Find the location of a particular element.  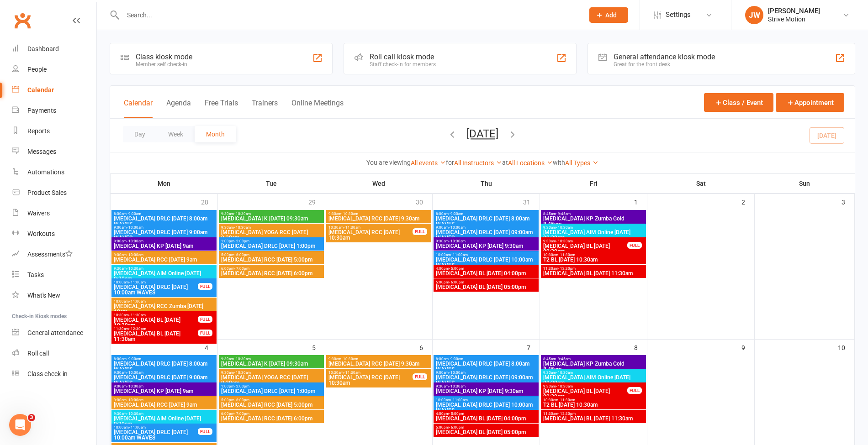

a: Automations is located at coordinates (54, 172).